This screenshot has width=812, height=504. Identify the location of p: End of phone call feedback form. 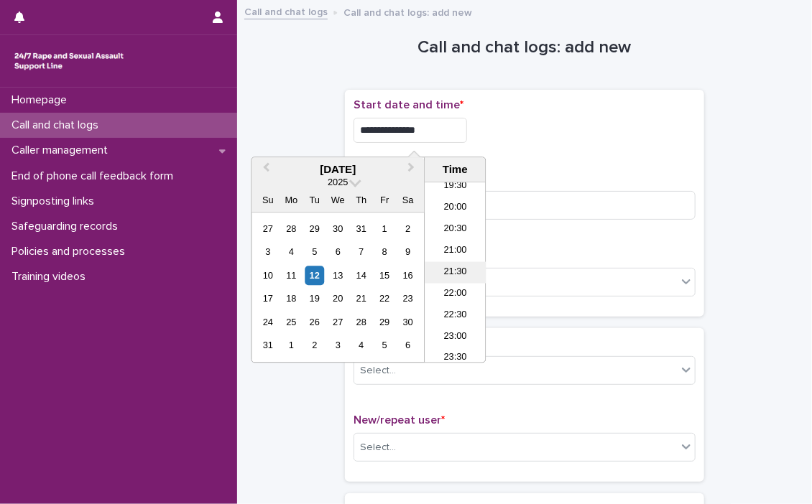
(94, 176).